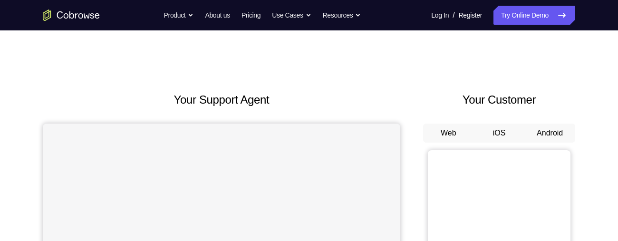 The image size is (618, 241). Describe the element at coordinates (221, 100) in the screenshot. I see `h2: Your Support Agent` at that location.